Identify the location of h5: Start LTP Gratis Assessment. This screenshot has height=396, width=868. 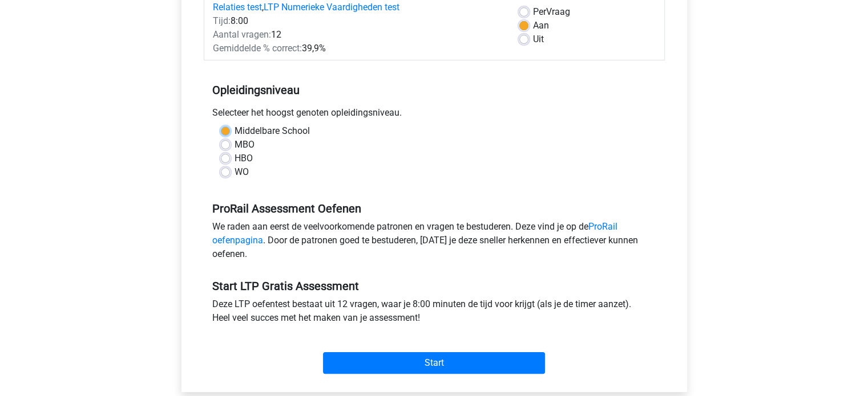
(434, 286).